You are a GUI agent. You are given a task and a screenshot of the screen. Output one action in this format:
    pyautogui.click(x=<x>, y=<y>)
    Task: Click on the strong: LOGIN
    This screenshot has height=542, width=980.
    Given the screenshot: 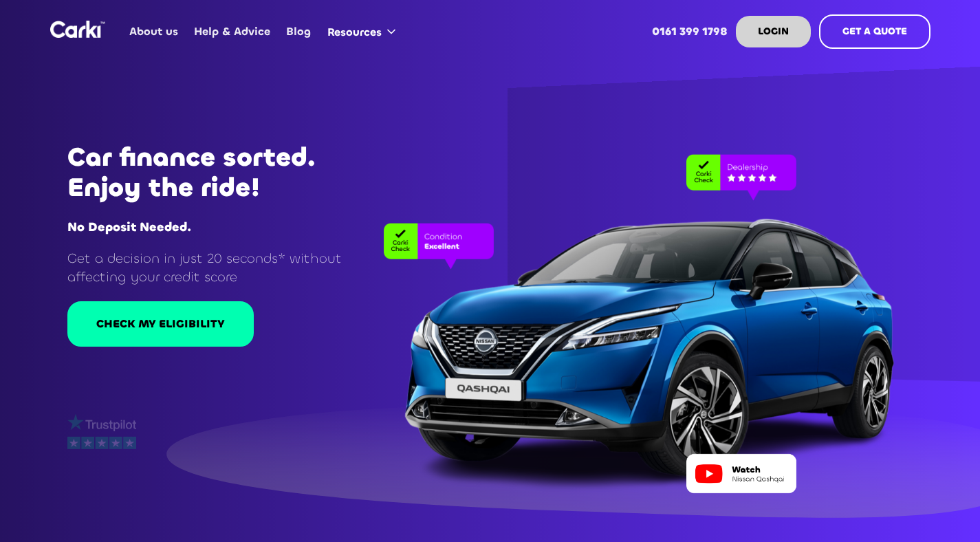 What is the action you would take?
    pyautogui.click(x=773, y=31)
    